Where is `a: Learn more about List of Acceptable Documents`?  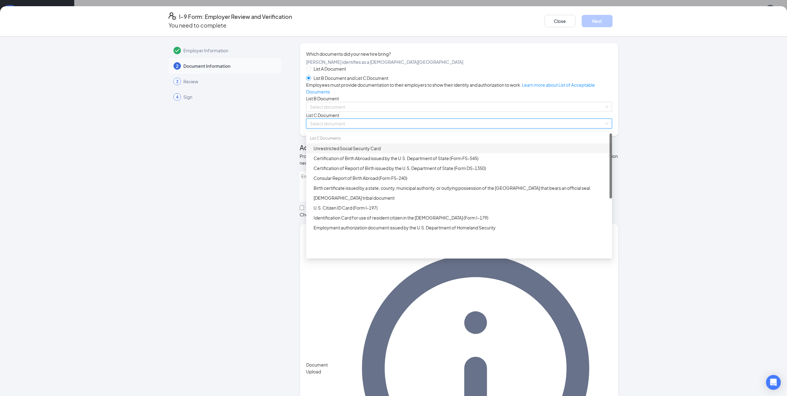 a: Learn more about List of Acceptable Documents is located at coordinates (451, 88).